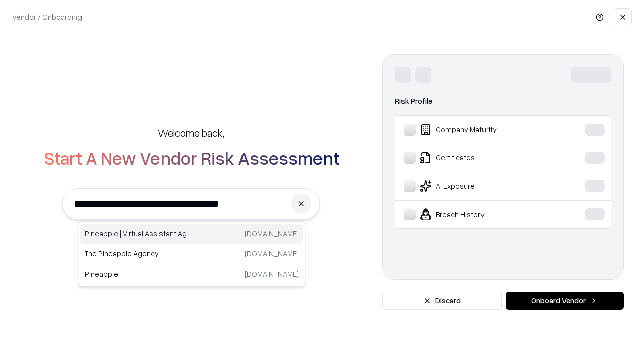  I want to click on div: Certificates, so click(479, 158).